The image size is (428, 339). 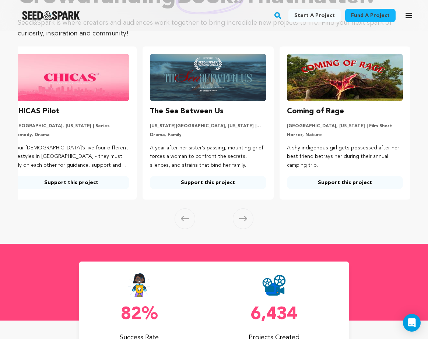 I want to click on p: Horror, Nature, so click(x=345, y=135).